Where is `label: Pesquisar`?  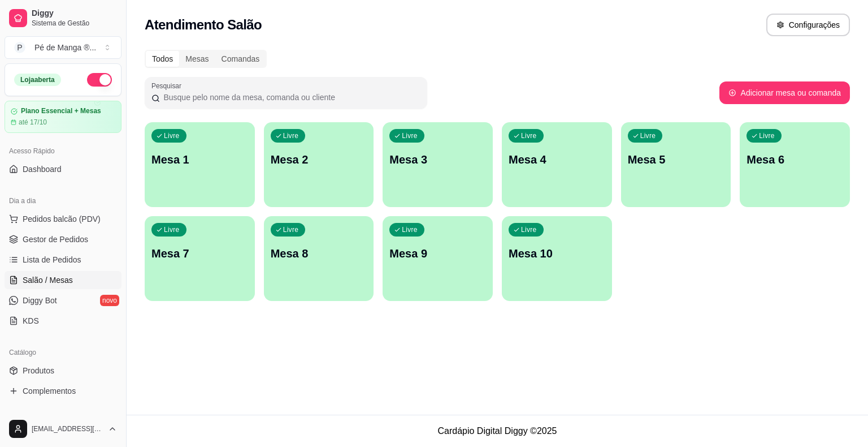
label: Pesquisar is located at coordinates (168, 86).